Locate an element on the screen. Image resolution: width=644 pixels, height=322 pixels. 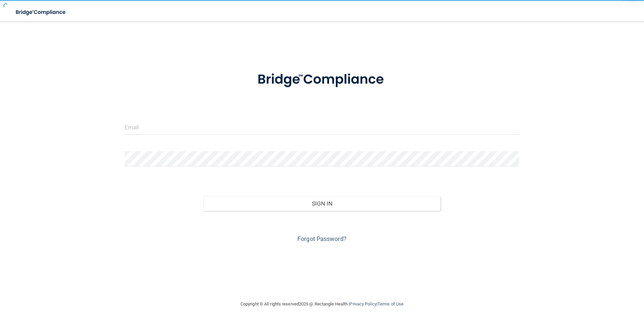
a: Terms of Use is located at coordinates (391, 303).